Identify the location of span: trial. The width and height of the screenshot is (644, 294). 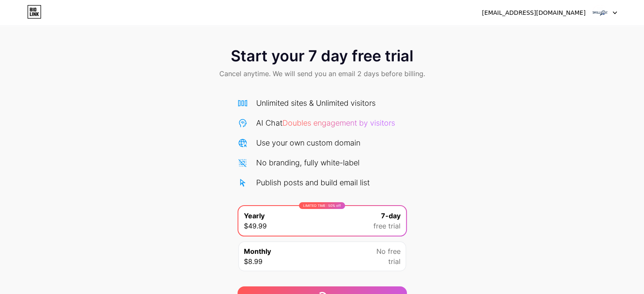
(394, 261).